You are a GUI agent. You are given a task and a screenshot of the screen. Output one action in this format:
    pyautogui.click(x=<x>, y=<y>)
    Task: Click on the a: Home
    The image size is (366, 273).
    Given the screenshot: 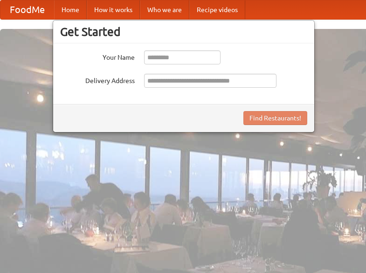 What is the action you would take?
    pyautogui.click(x=70, y=10)
    